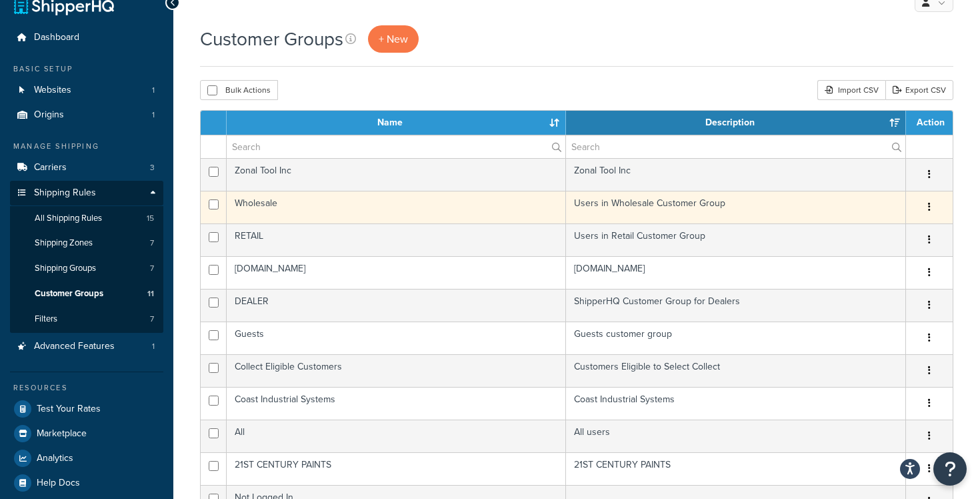  What do you see at coordinates (53, 90) in the screenshot?
I see `span: Websites` at bounding box center [53, 90].